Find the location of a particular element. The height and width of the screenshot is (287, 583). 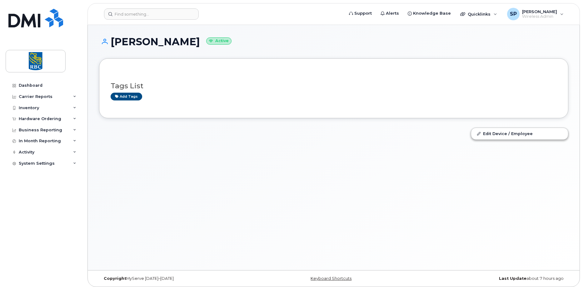

a: Edit Device / Employee is located at coordinates (520, 134).